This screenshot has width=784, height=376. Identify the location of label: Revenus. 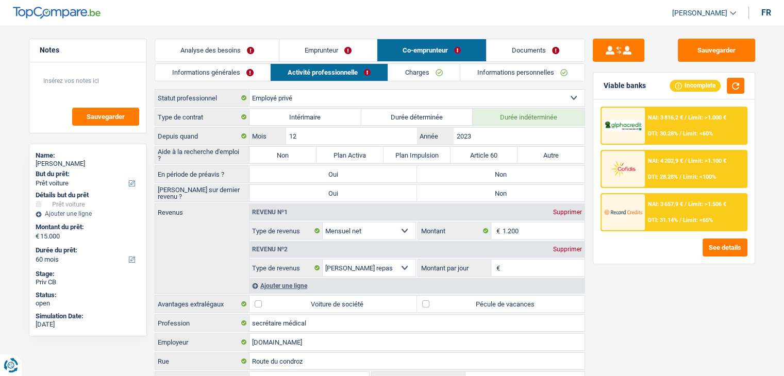
(202, 210).